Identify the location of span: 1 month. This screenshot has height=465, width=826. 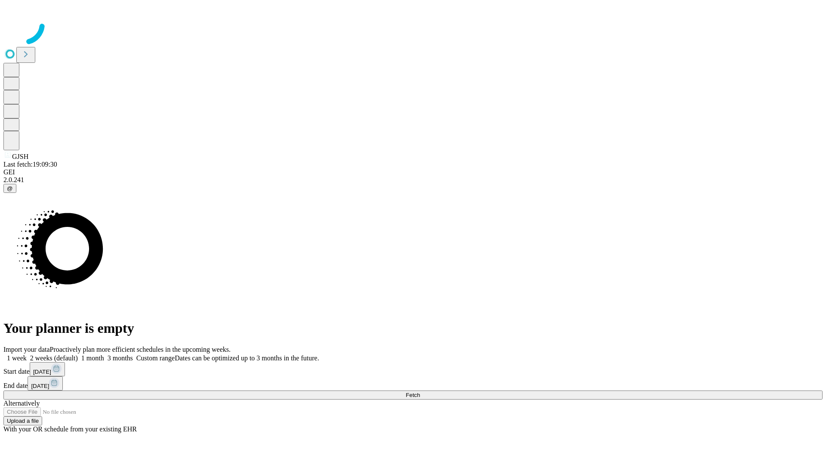
(93, 358).